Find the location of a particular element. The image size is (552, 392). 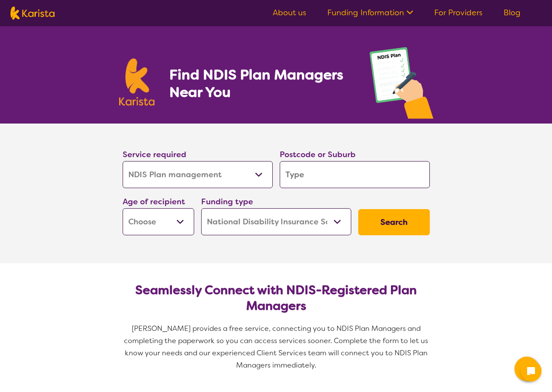

label: Funding type is located at coordinates (227, 202).